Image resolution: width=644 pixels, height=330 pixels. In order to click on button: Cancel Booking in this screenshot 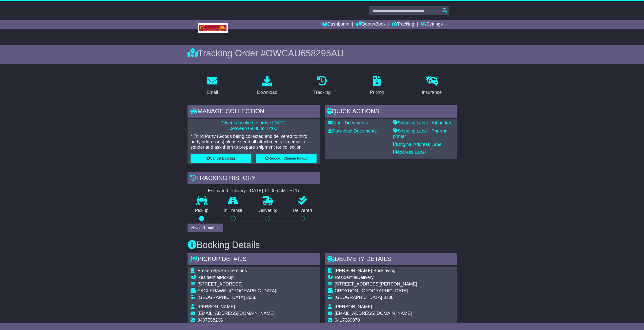, I will do `click(220, 158)`.